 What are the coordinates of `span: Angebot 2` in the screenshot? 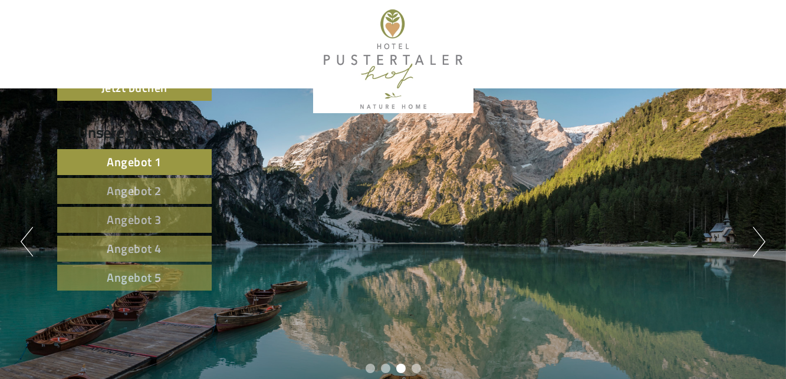 It's located at (134, 190).